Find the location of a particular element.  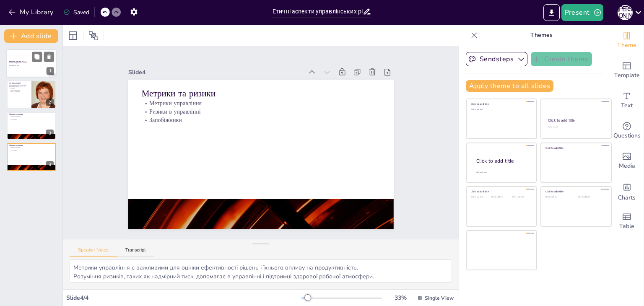

button: Export to PowerPoint is located at coordinates (551, 12).